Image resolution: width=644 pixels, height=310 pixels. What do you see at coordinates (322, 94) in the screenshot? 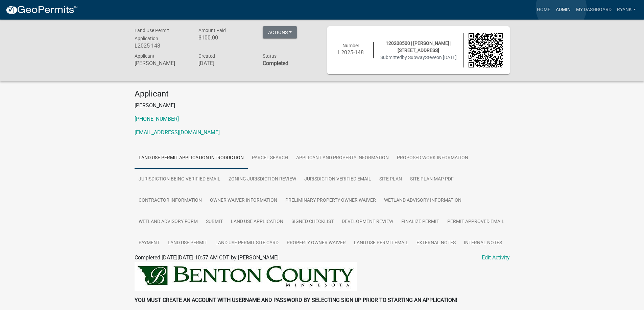
I see `h4: Applicant` at bounding box center [322, 94].